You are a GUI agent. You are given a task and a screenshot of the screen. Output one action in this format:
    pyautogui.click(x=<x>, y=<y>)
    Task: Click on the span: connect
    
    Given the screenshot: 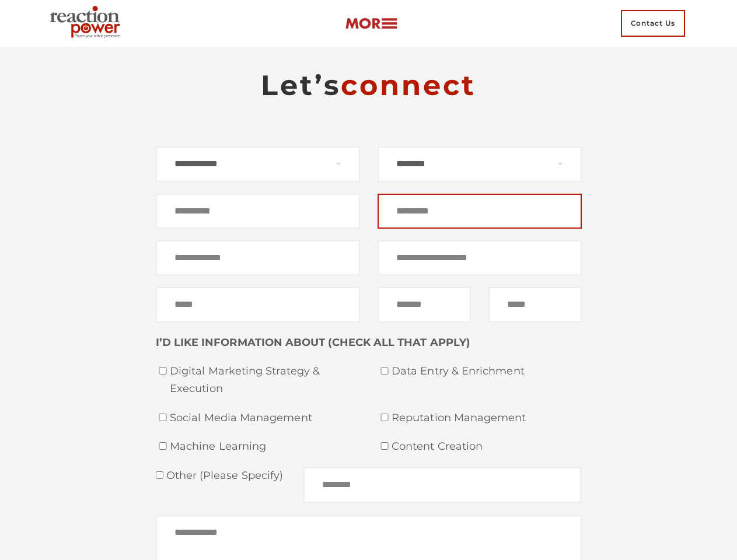 What is the action you would take?
    pyautogui.click(x=409, y=85)
    